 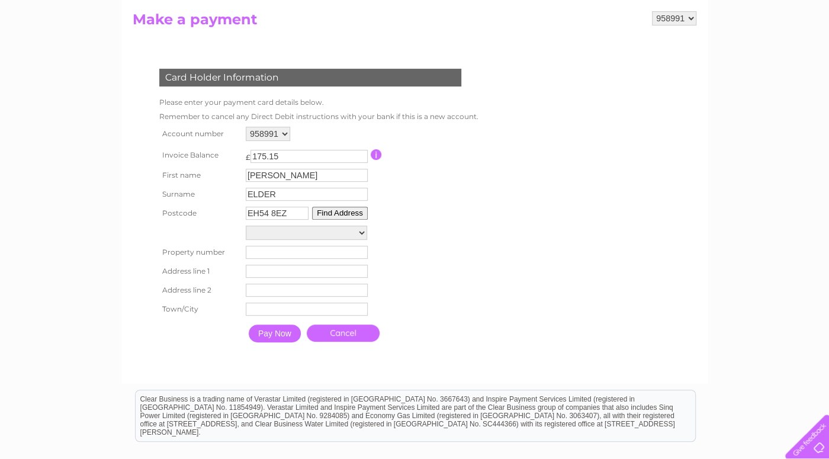 What do you see at coordinates (647, 13) in the screenshot?
I see `a: 0333 014 3131` at bounding box center [647, 13].